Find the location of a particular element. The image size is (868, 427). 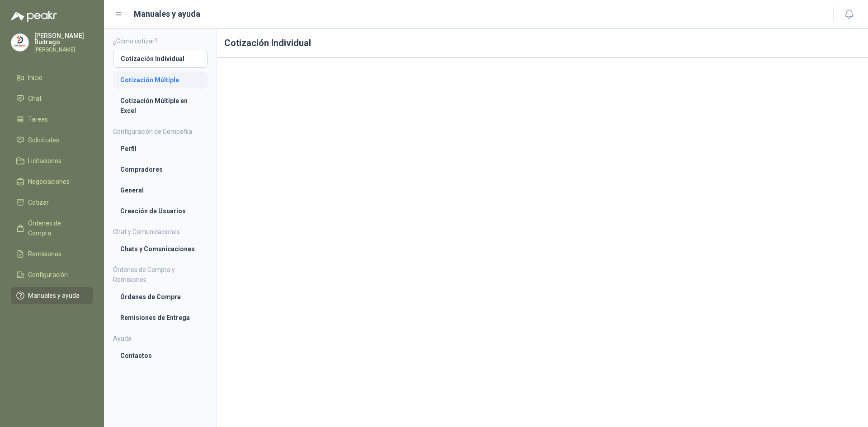

span: Configuración is located at coordinates (48, 274).